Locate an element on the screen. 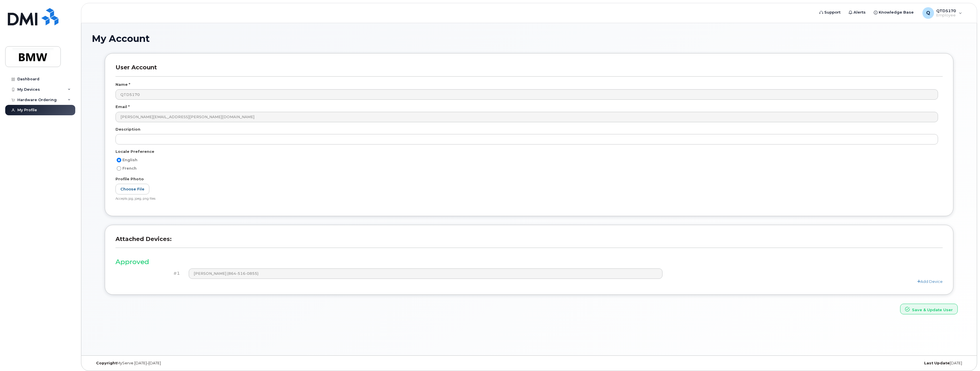  label: Description is located at coordinates (128, 129).